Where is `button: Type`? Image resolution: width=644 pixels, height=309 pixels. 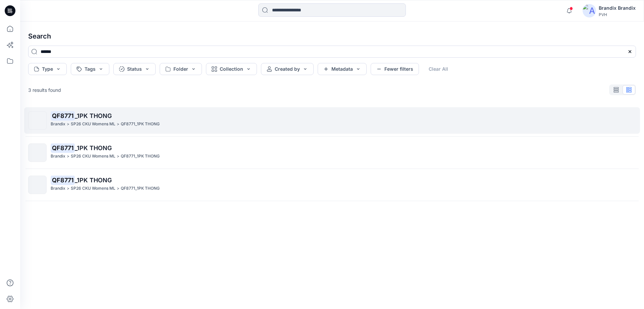 button: Type is located at coordinates (47, 69).